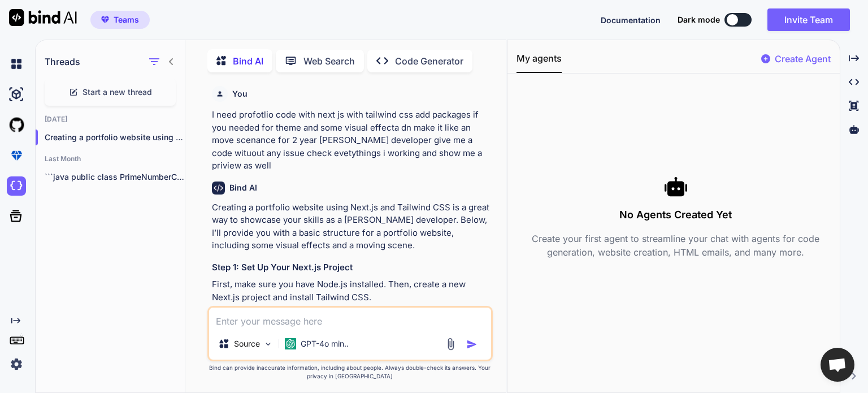 This screenshot has width=868, height=393. I want to click on p: First, make sure you have Node.js installed. Then, create a new Next.js project and install Tailw..., so click(351, 291).